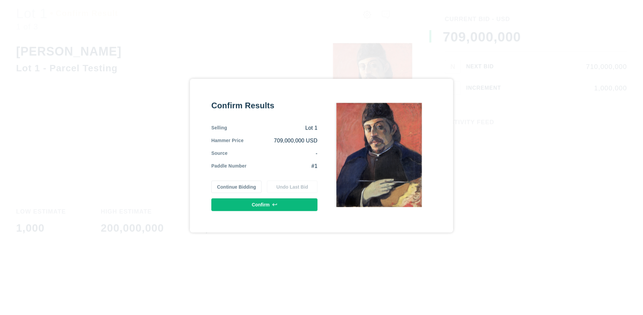  Describe the element at coordinates (272, 130) in the screenshot. I see `div: Lot 1` at that location.